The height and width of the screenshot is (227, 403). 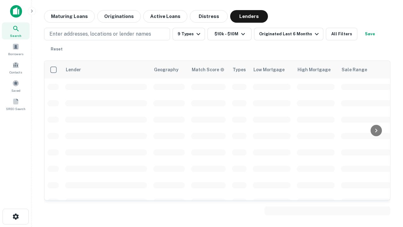 What do you see at coordinates (314, 70) in the screenshot?
I see `div: High Mortgage` at bounding box center [314, 70].